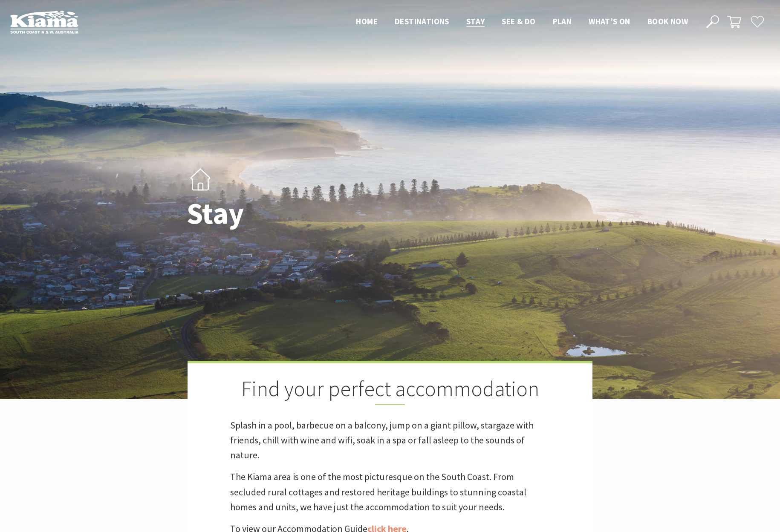  I want to click on span: Plan, so click(562, 21).